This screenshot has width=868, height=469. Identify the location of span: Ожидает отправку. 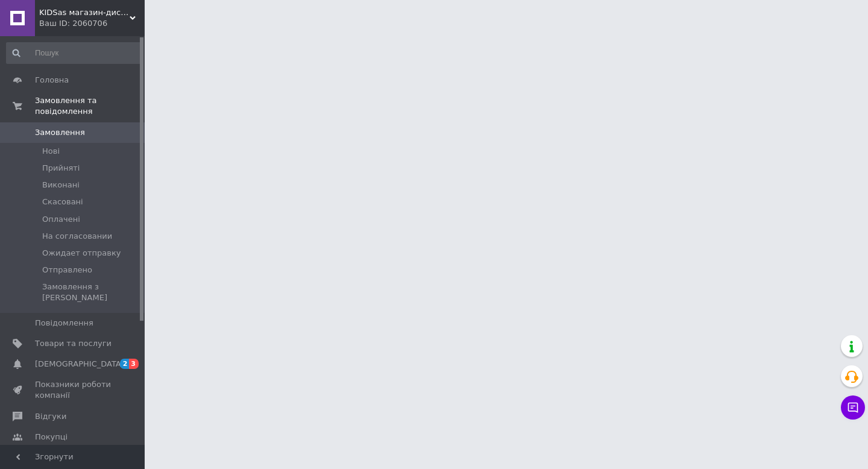
(81, 254).